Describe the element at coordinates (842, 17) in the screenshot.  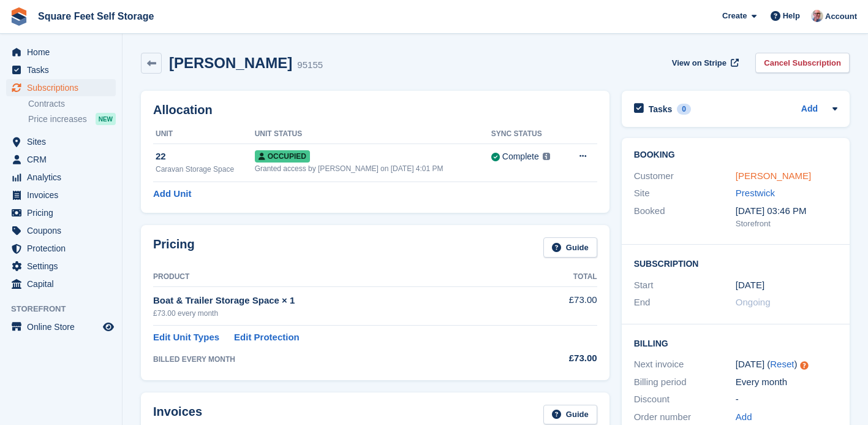
I see `span: Account` at that location.